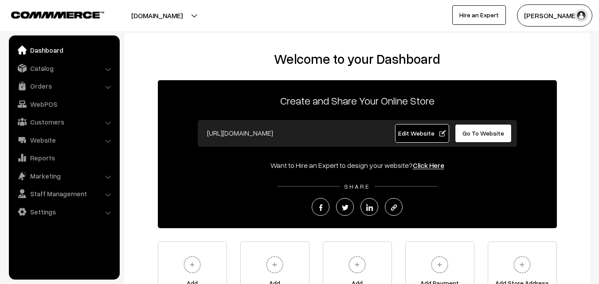  Describe the element at coordinates (64, 212) in the screenshot. I see `a: Settings` at that location.